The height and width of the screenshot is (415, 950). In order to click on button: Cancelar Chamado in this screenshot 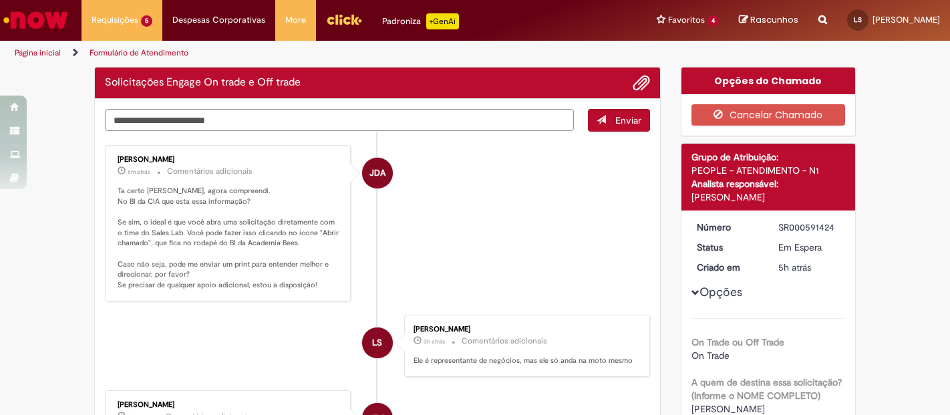, I will do `click(768, 115)`.